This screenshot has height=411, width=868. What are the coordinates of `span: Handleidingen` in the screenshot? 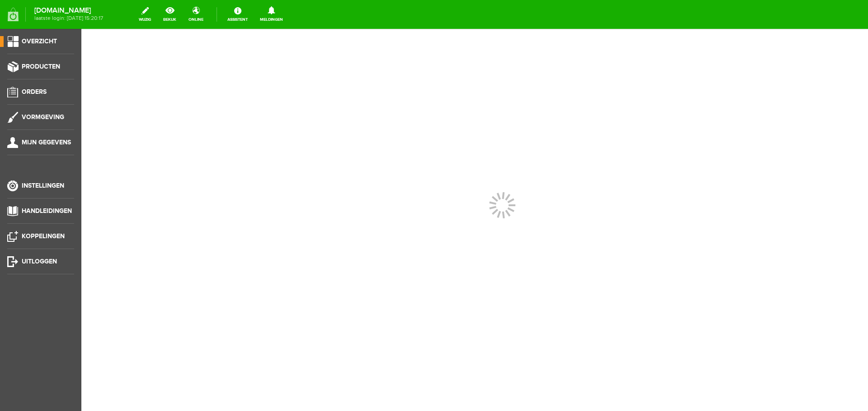 It's located at (46, 211).